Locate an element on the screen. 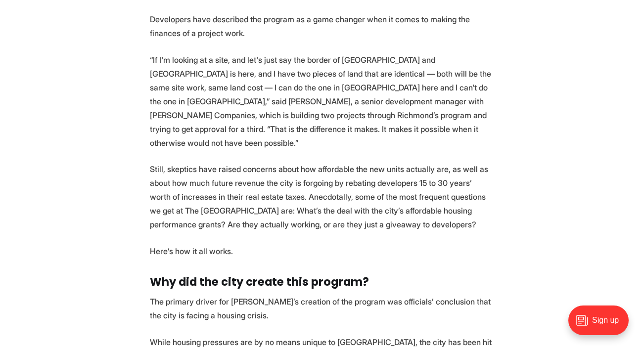  p: Developers have described the program as a game changer when it comes to making the finances of a... is located at coordinates (322, 26).